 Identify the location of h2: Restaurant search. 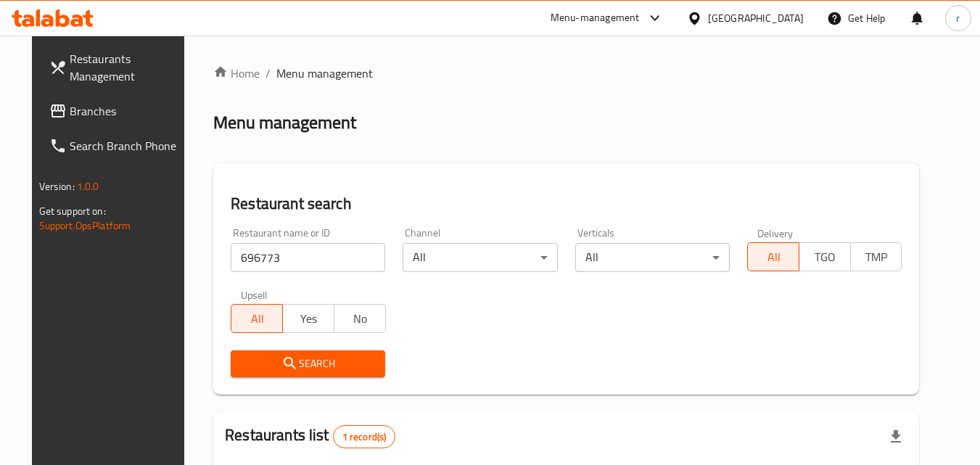
(565, 204).